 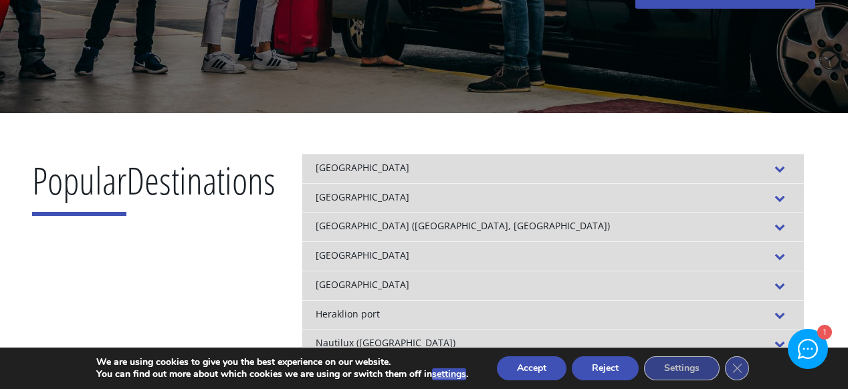 What do you see at coordinates (606, 369) in the screenshot?
I see `button: Reject` at bounding box center [606, 369].